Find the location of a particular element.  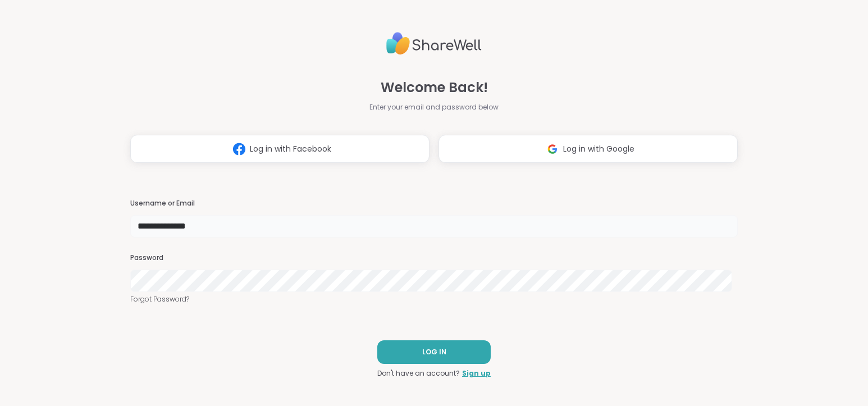

h3: Password is located at coordinates (434, 258).